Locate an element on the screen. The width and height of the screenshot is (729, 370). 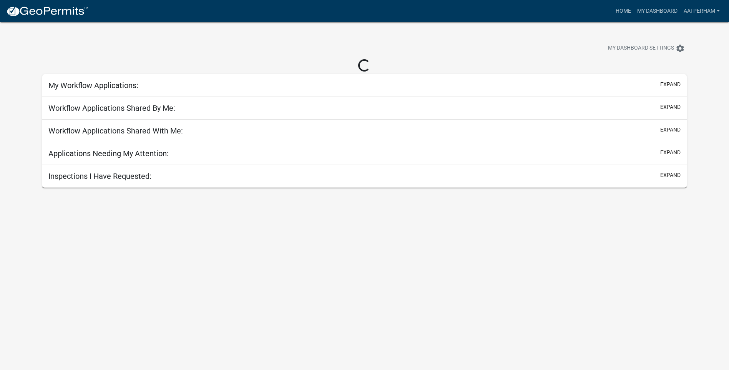
button: My Dashboard Settingssettings is located at coordinates (647, 48).